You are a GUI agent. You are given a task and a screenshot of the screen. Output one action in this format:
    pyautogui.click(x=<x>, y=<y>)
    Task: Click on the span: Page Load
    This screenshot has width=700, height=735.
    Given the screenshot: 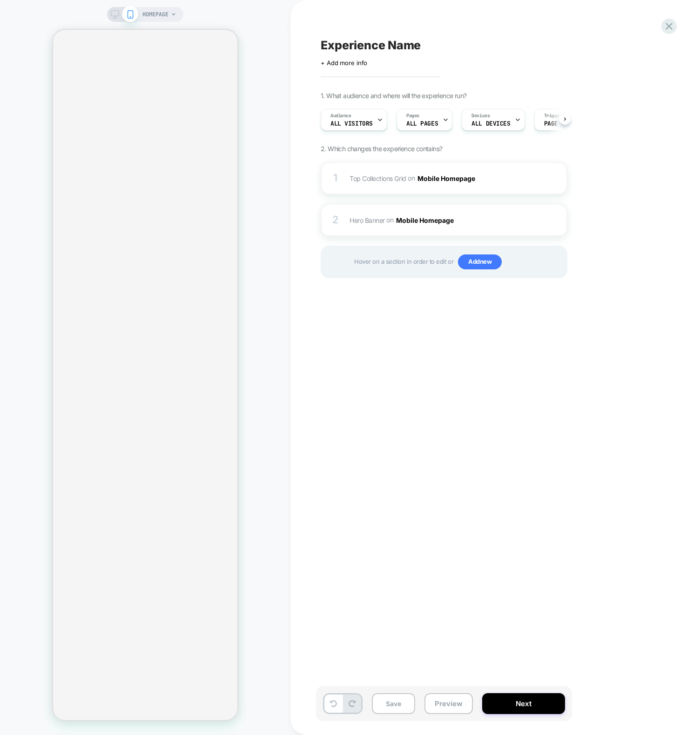 What is the action you would take?
    pyautogui.click(x=560, y=123)
    